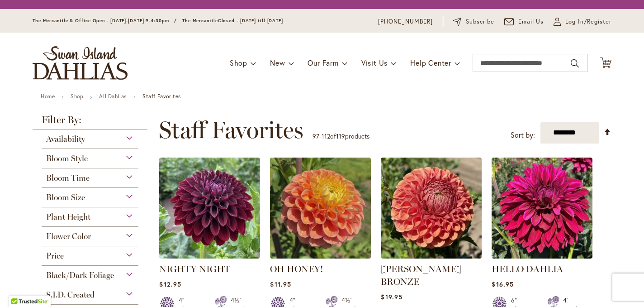  What do you see at coordinates (575, 63) in the screenshot?
I see `button: Search` at bounding box center [575, 63].